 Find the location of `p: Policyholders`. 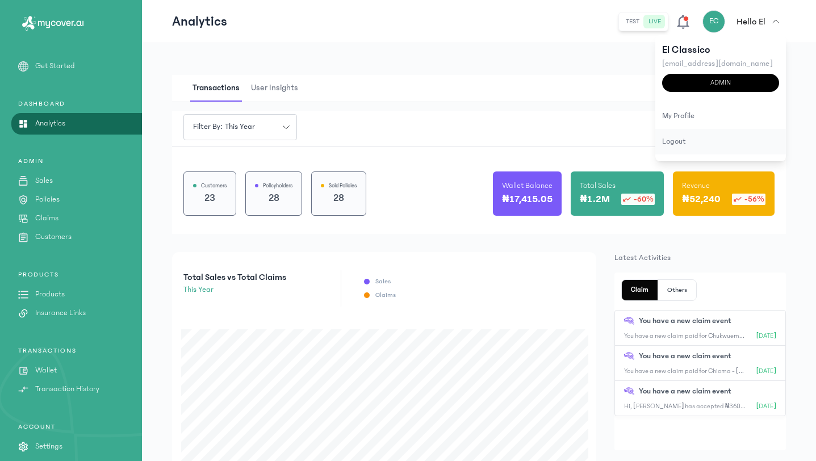

p: Policyholders is located at coordinates (278, 186).